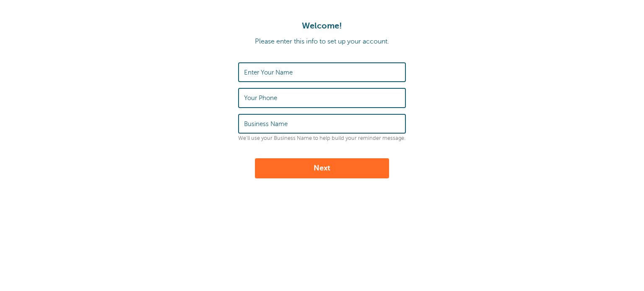  I want to click on h1: Welcome!, so click(322, 26).